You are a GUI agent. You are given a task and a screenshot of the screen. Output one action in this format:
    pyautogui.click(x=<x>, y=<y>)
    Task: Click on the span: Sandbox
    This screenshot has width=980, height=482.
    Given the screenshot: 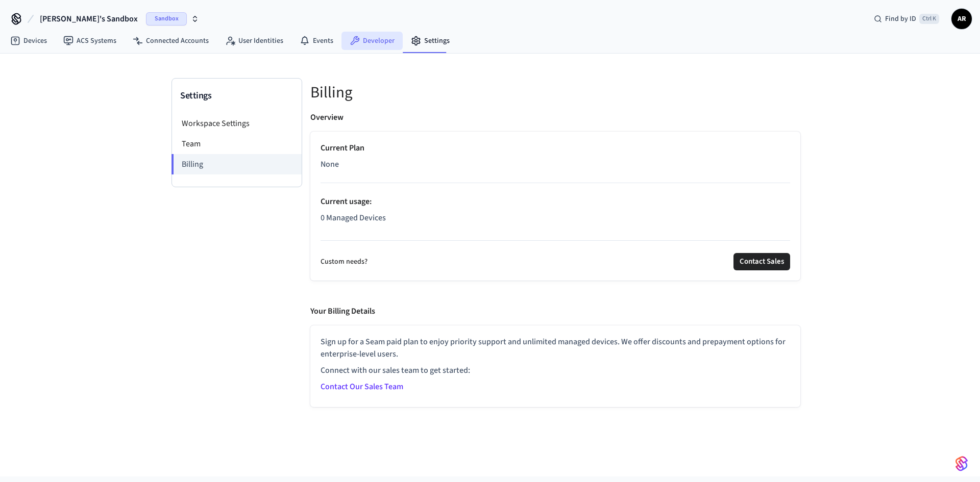 What is the action you would take?
    pyautogui.click(x=166, y=19)
    